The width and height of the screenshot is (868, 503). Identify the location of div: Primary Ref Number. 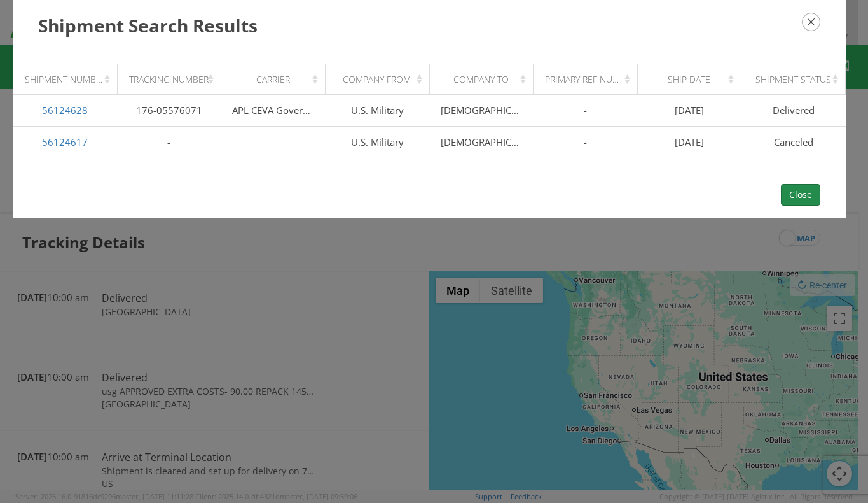
(589, 79).